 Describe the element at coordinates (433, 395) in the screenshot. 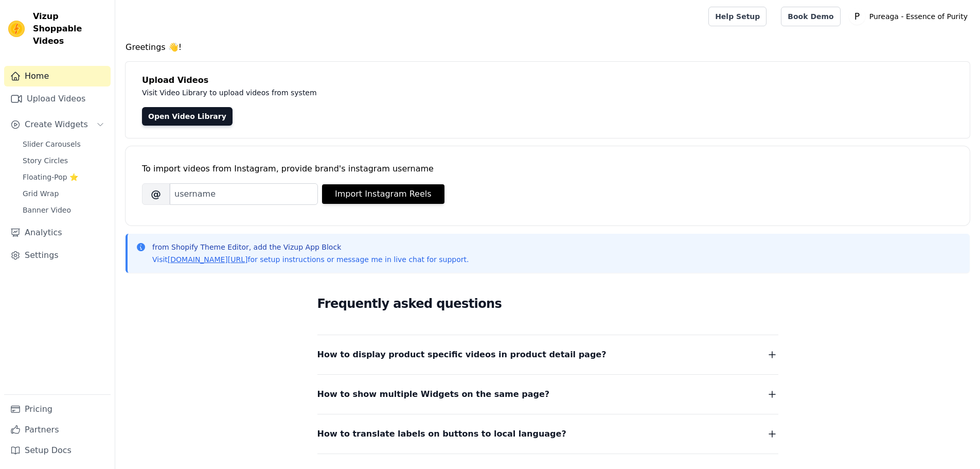

I see `span: How to show multiple Widgets on the same page?` at that location.